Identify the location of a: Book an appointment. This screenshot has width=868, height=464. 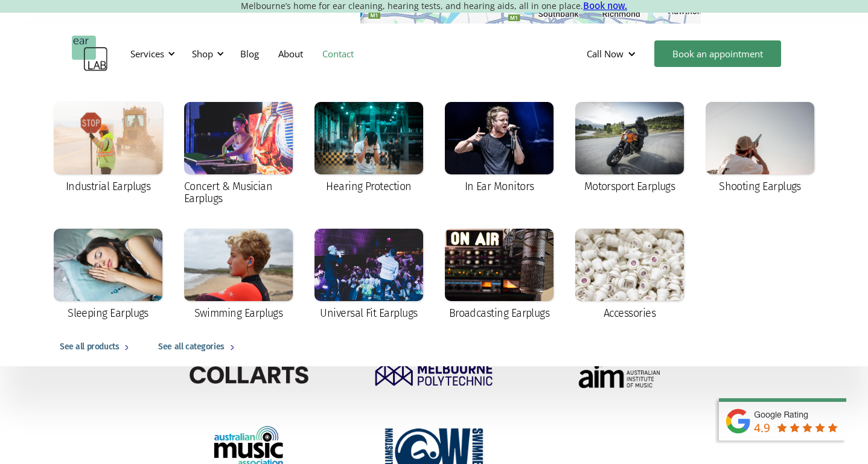
(718, 54).